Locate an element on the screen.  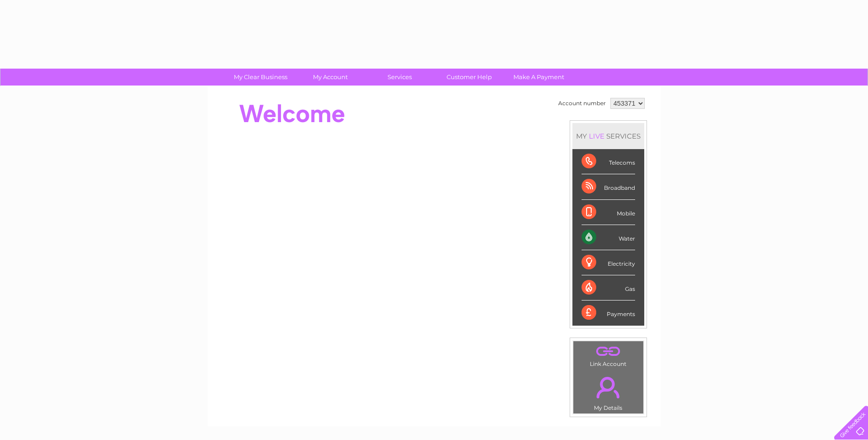
a: Make A Payment is located at coordinates (538, 77).